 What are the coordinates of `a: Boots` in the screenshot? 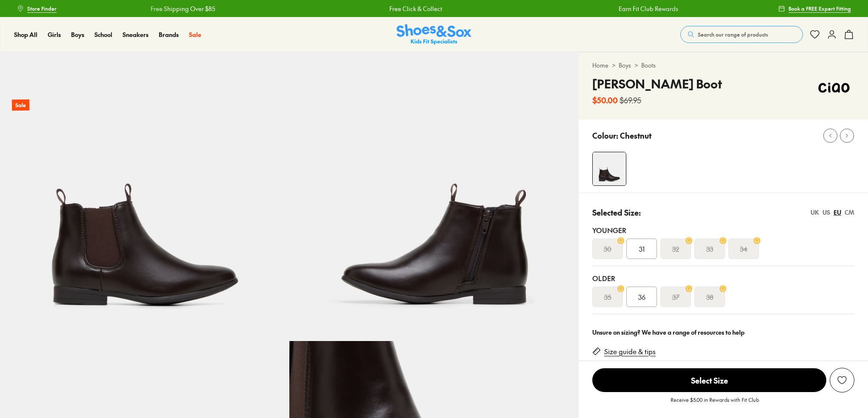 It's located at (648, 65).